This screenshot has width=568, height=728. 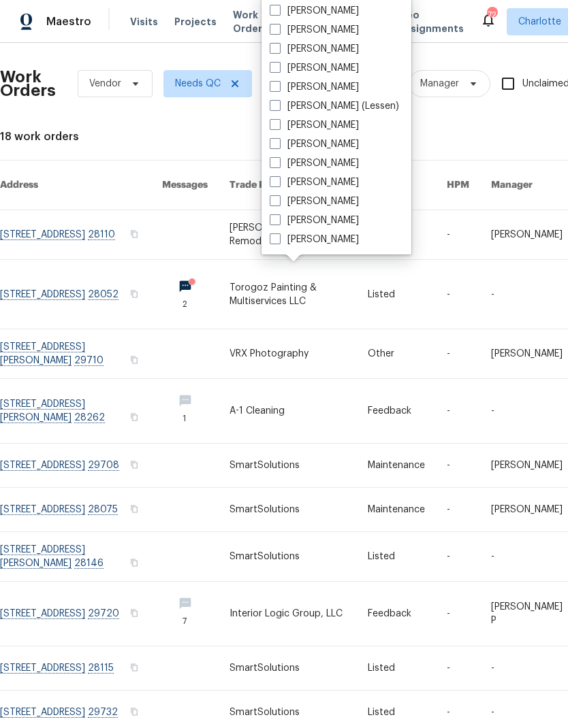 I want to click on span: Visits, so click(x=144, y=22).